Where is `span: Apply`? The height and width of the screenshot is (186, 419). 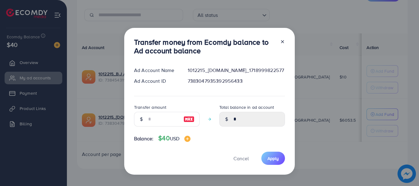
span: Apply is located at coordinates (273, 158).